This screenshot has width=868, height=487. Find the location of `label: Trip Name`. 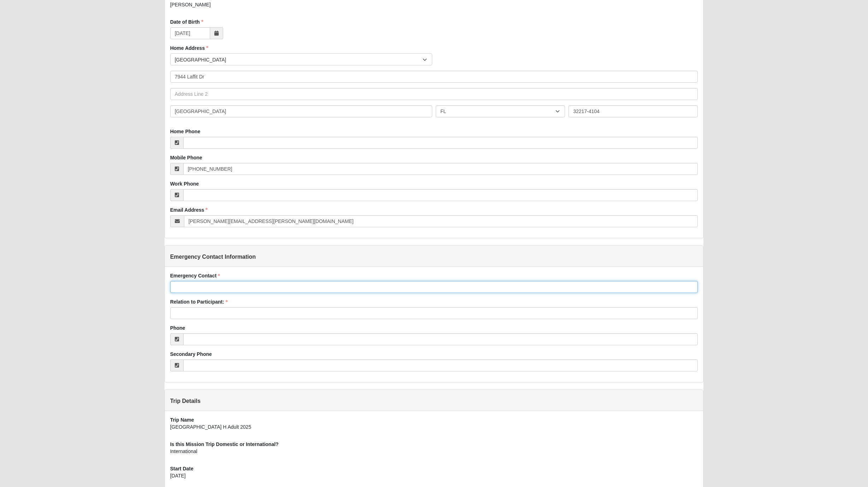

label: Trip Name is located at coordinates (182, 420).